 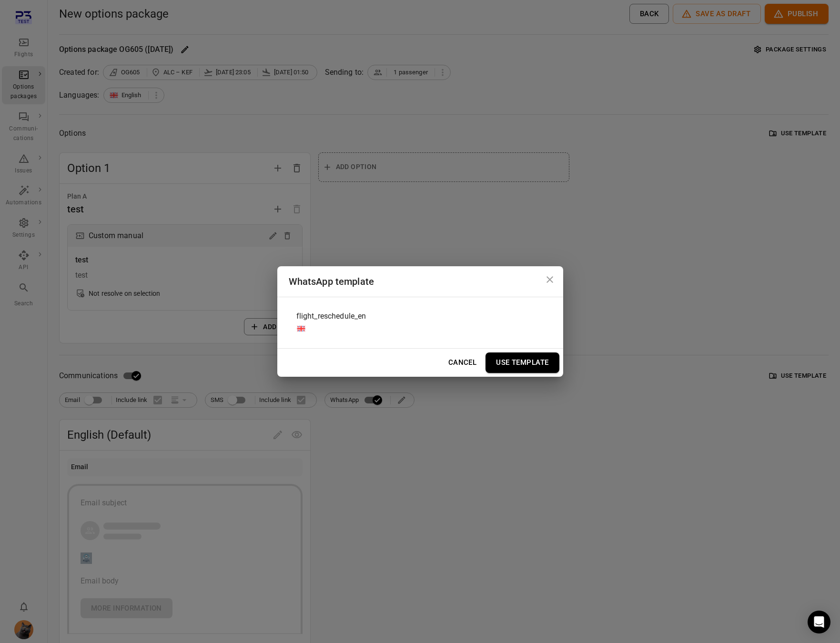 What do you see at coordinates (818, 622) in the screenshot?
I see `div: Open Intercom Messenger` at bounding box center [818, 622].